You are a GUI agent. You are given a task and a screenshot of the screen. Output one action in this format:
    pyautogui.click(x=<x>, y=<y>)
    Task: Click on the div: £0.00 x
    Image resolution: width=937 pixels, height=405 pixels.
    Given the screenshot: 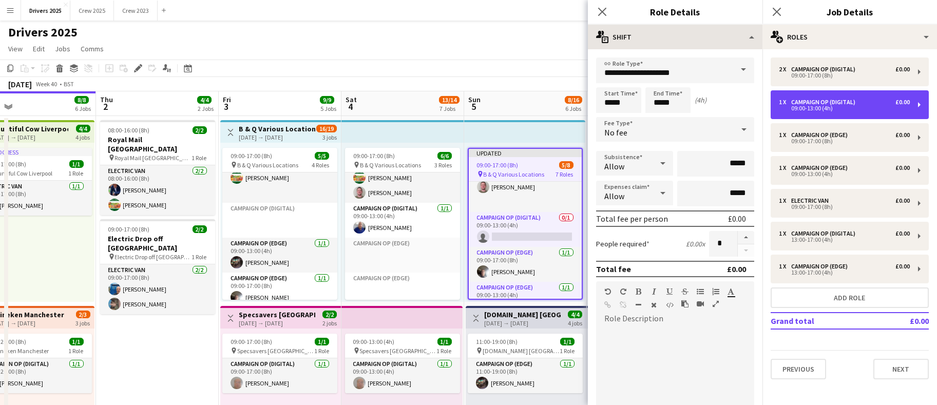 What is the action you would take?
    pyautogui.click(x=695, y=244)
    